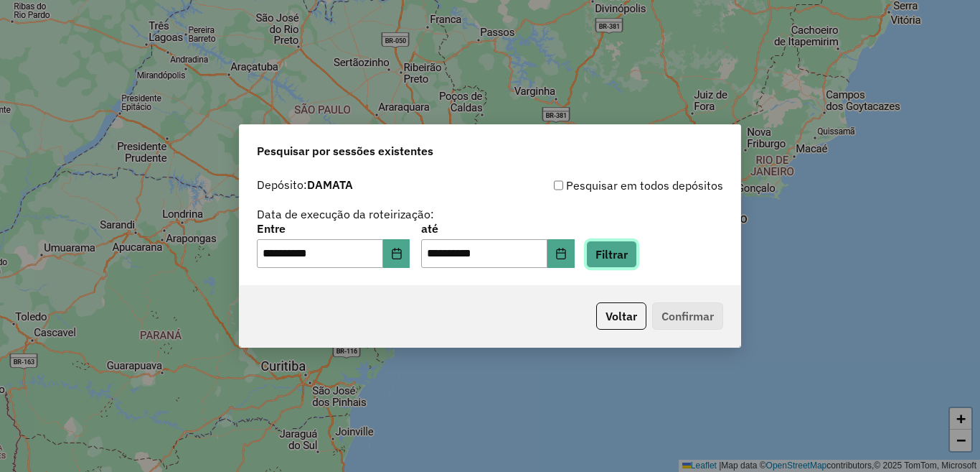 This screenshot has width=980, height=472. I want to click on button: Filtrar, so click(612, 254).